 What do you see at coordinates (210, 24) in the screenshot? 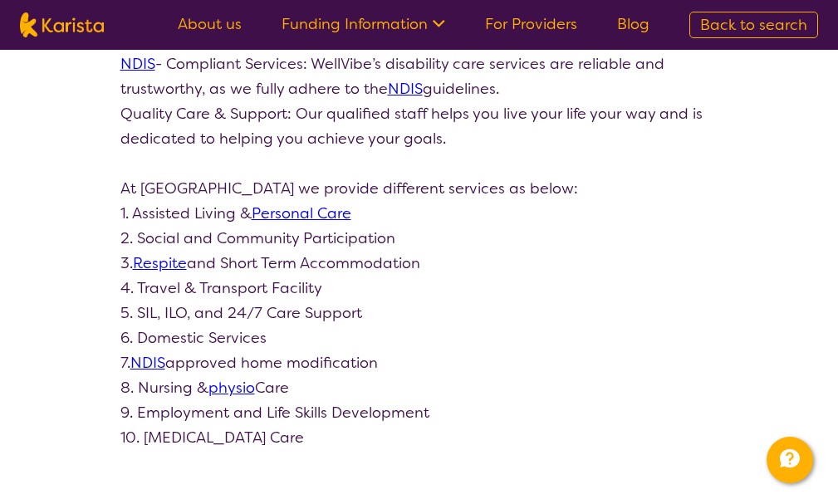
I see `a: About us` at bounding box center [210, 24].